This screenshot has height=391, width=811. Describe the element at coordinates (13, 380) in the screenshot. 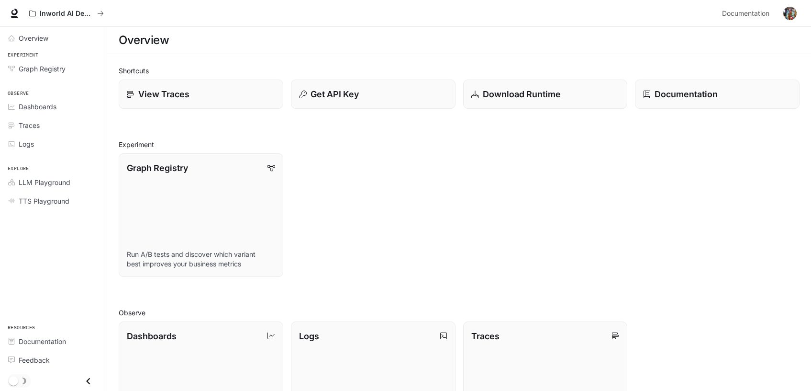

I see `span: Dark mode toggle` at that location.